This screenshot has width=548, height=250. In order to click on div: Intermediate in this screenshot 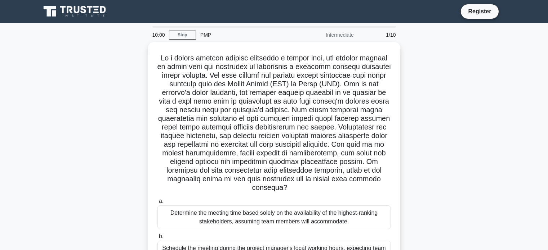, I will do `click(326, 35)`.